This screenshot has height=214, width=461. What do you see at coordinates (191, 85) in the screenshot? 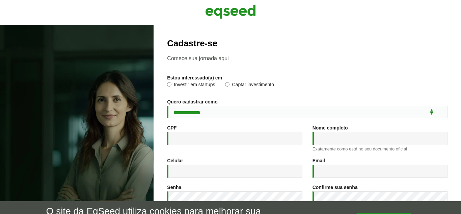
I see `label: Investir em startups` at bounding box center [191, 85].